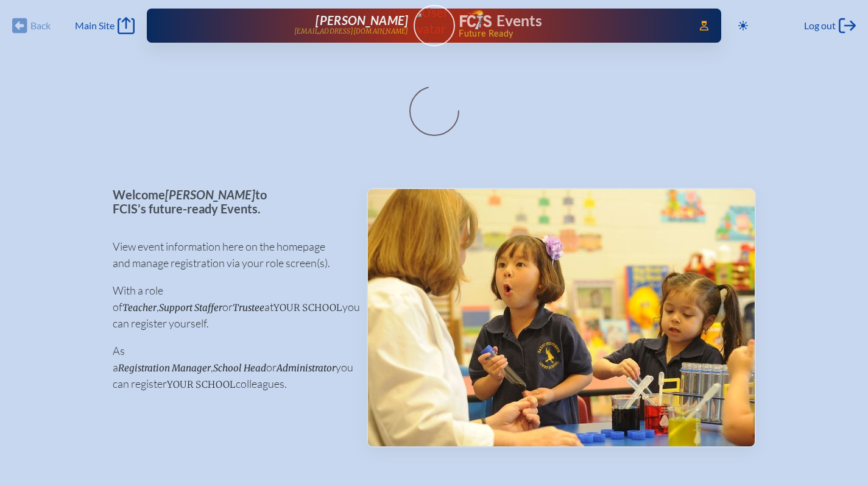 The height and width of the screenshot is (486, 868). Describe the element at coordinates (229, 306) in the screenshot. I see `p: With a role of , or at you can register yourself.` at that location.